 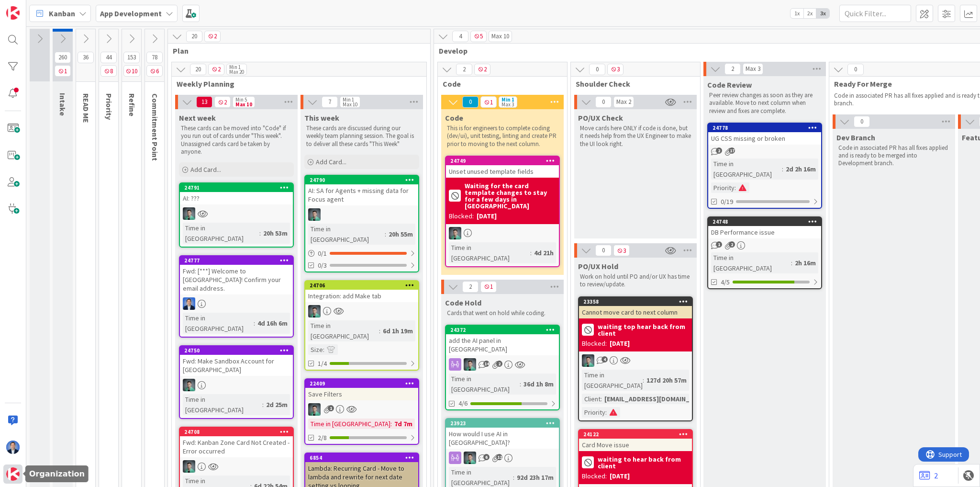 What do you see at coordinates (502, 136) in the screenshot?
I see `p: This is for engineers to complete coding (dev/ui), unit testing, linting and create PR prior to m...` at bounding box center [502, 136].